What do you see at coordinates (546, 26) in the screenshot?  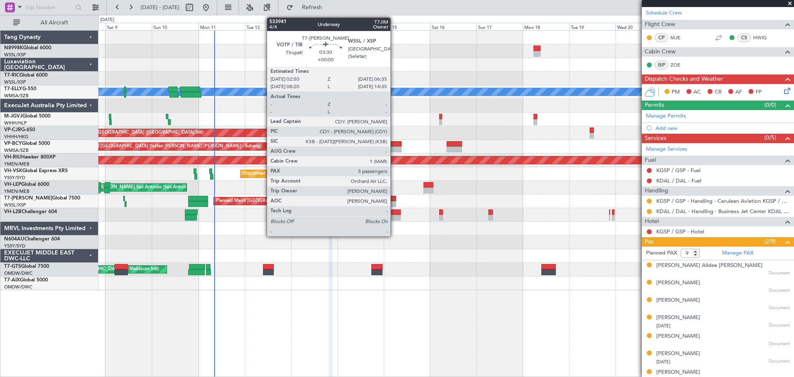 I see `div: Mon 18` at bounding box center [546, 26].